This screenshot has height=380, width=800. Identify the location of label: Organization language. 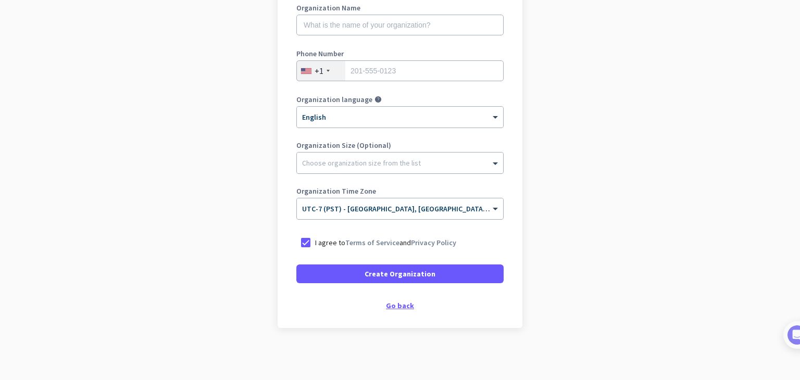
(334, 99).